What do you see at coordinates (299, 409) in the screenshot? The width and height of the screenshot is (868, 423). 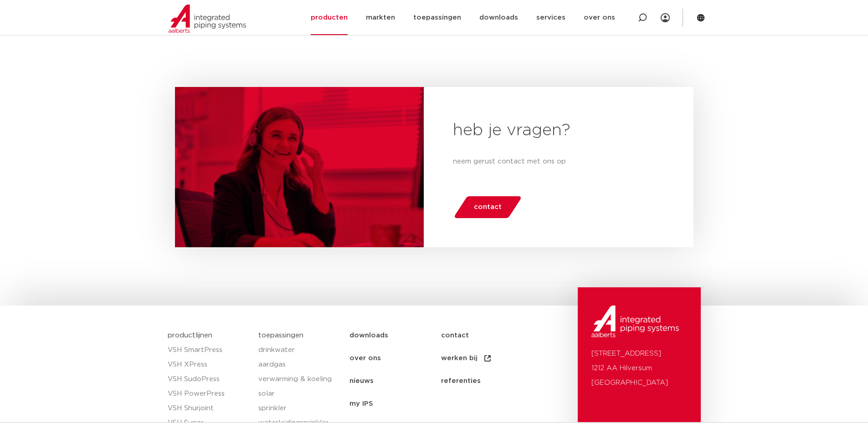 I see `a: sprinkler` at bounding box center [299, 409].